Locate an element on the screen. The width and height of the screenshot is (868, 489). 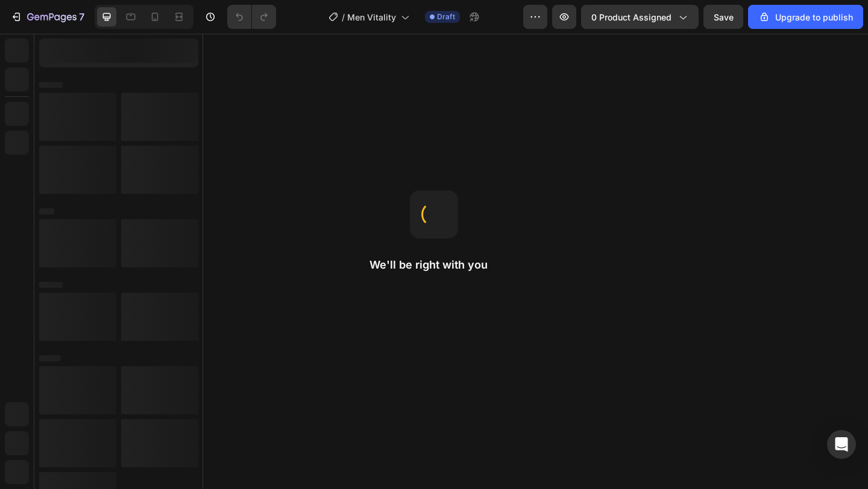
span: Draft is located at coordinates (446, 17).